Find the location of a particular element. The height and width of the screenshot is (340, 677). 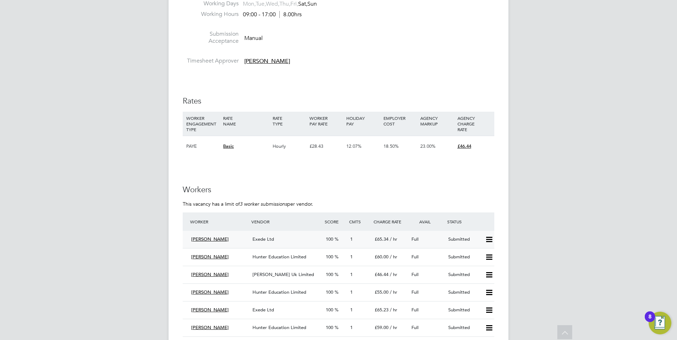

div: RATE TYPE is located at coordinates (289, 121).